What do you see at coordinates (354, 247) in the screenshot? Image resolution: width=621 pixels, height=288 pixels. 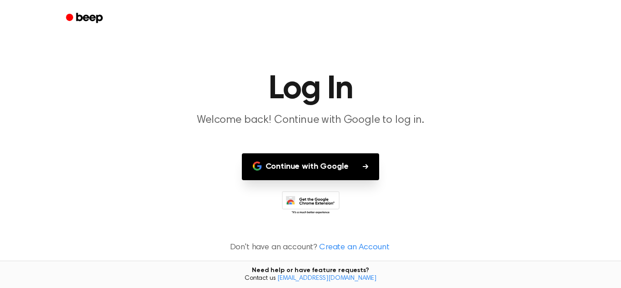 I see `a: Create an Account` at bounding box center [354, 247].